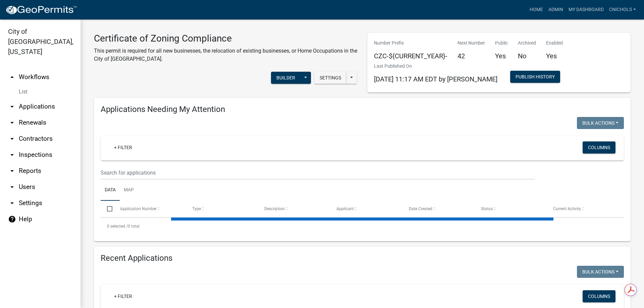 The height and width of the screenshot is (308, 644). What do you see at coordinates (12, 219) in the screenshot?
I see `i: help` at bounding box center [12, 219].